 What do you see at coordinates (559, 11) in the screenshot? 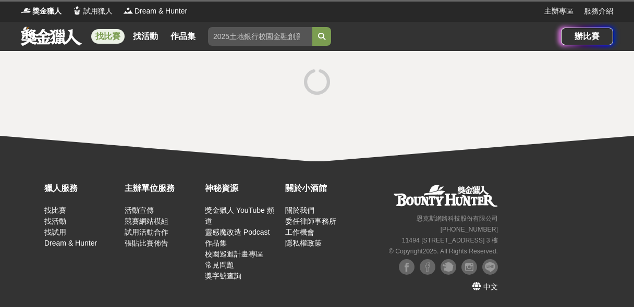
I see `a: 主辦專區` at bounding box center [559, 11].